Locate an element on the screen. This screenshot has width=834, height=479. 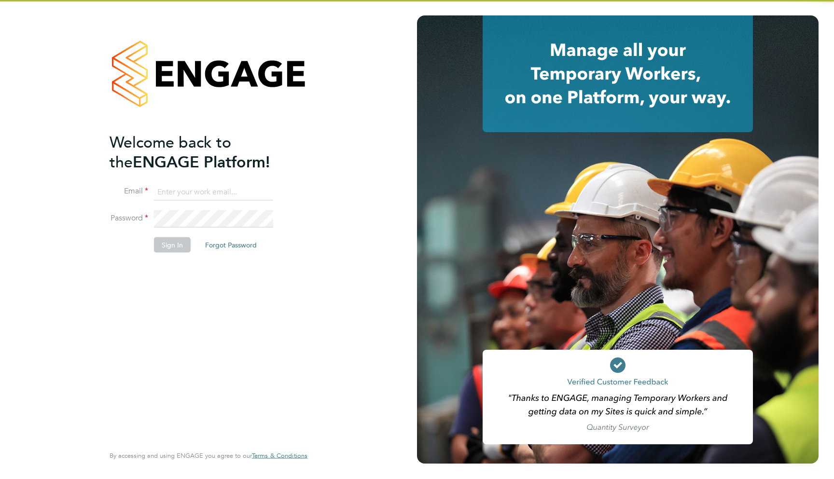
span: By accessing and using ENGAGE you agree to our is located at coordinates (208, 456).